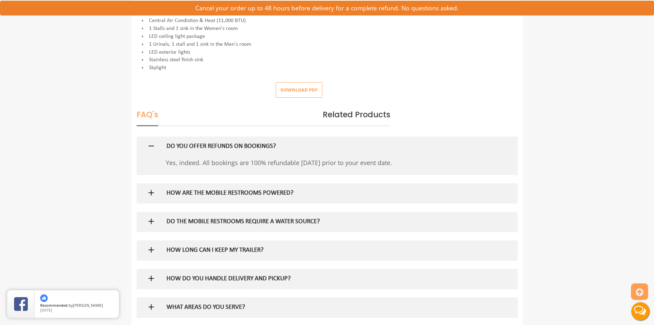 The image size is (654, 325). What do you see at coordinates (327, 21) in the screenshot?
I see `li: Central Air Condistion & Heat (11,000 BTU)` at bounding box center [327, 21].